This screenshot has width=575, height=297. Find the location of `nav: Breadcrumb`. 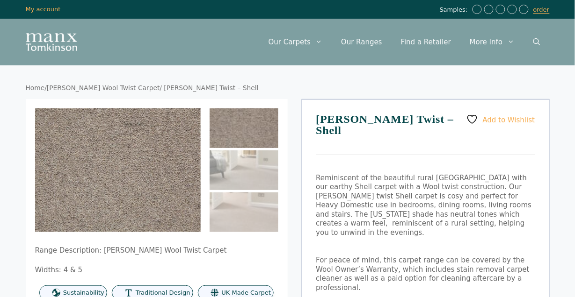

nav: Breadcrumb is located at coordinates (288, 88).